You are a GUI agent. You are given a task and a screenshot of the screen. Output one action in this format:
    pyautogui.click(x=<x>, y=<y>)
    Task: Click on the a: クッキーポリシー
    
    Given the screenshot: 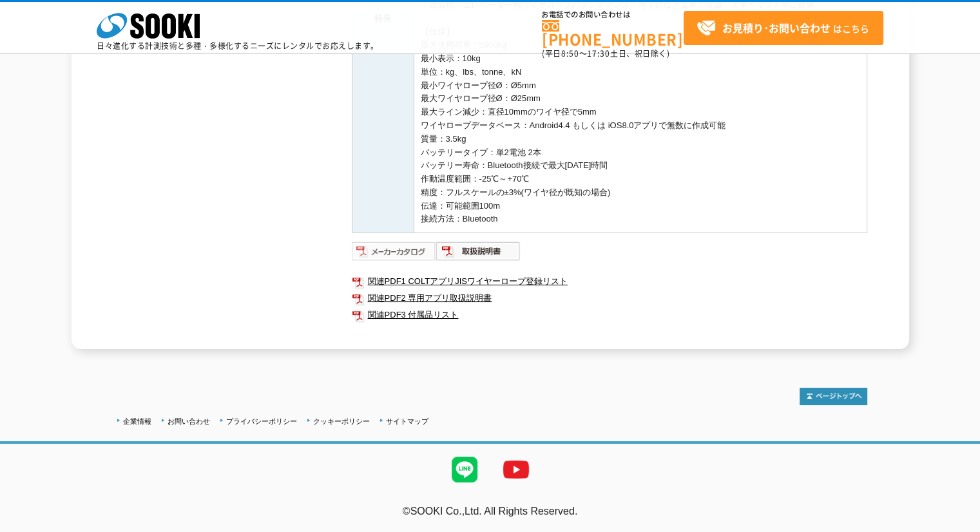 What is the action you would take?
    pyautogui.click(x=341, y=422)
    